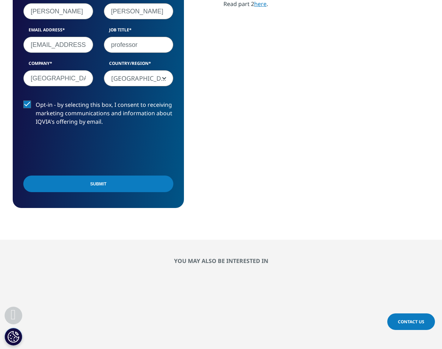 The width and height of the screenshot is (442, 349). What do you see at coordinates (98, 184) in the screenshot?
I see `input: Submit` at bounding box center [98, 184].